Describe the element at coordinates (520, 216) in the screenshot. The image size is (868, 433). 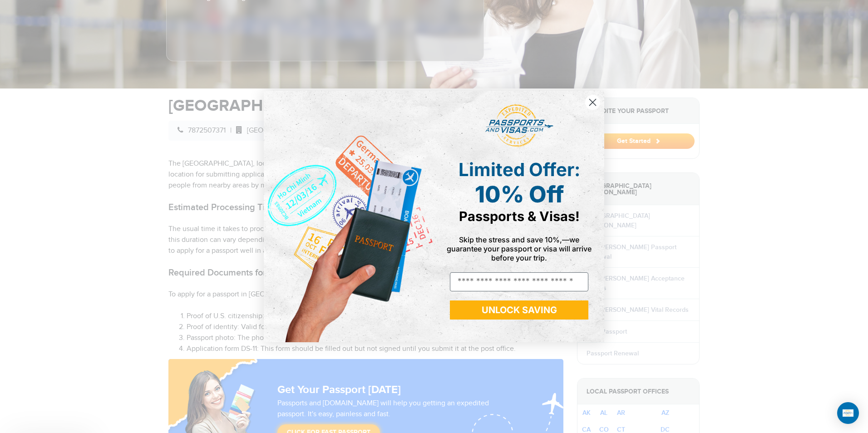
I see `span: Passports & Visas!` at that location.